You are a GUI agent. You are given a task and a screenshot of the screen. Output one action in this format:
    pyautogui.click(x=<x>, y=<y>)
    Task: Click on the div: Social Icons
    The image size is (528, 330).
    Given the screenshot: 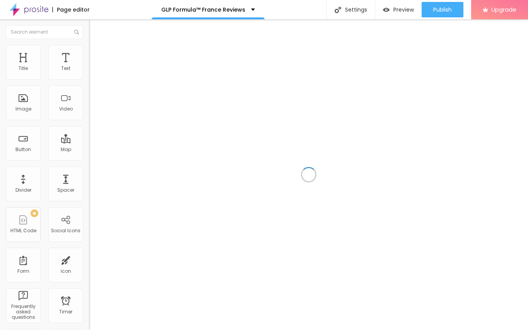 What is the action you would take?
    pyautogui.click(x=66, y=231)
    